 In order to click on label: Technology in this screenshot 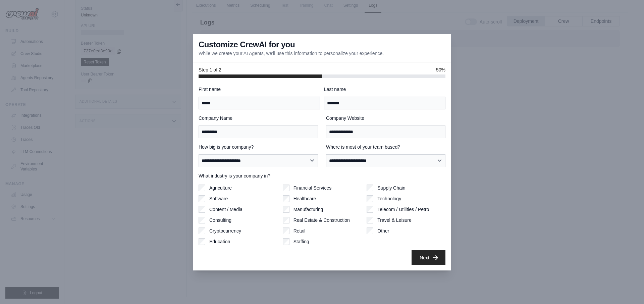, I will do `click(389, 199)`.